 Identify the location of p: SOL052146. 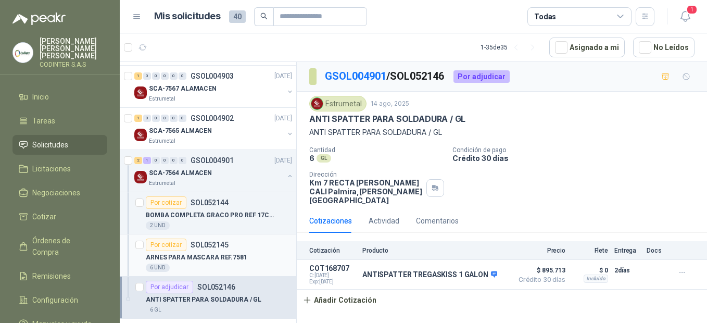
(216, 287).